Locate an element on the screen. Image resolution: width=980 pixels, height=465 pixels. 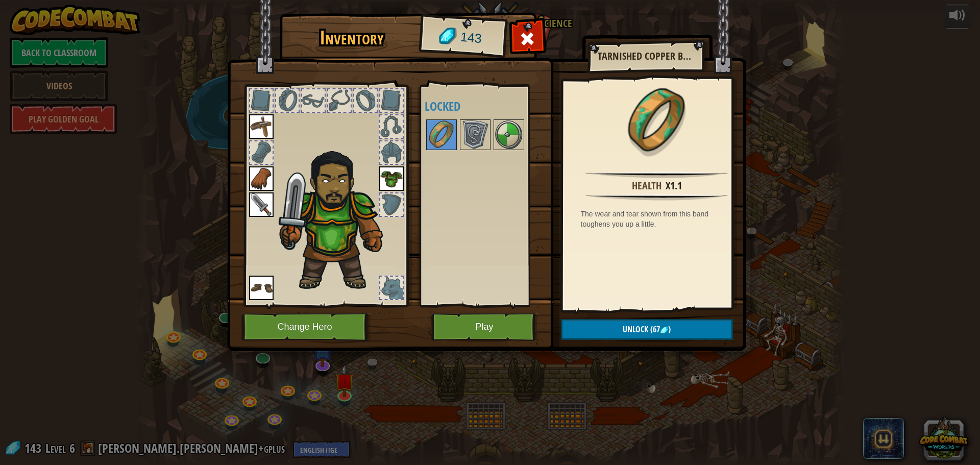
span: Unlock is located at coordinates (635, 329).